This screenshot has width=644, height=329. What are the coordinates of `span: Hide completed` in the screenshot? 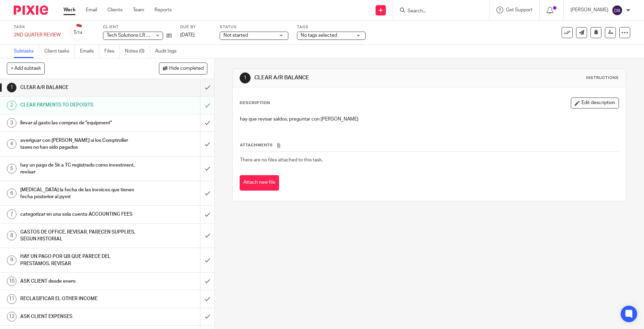 It's located at (187, 69).